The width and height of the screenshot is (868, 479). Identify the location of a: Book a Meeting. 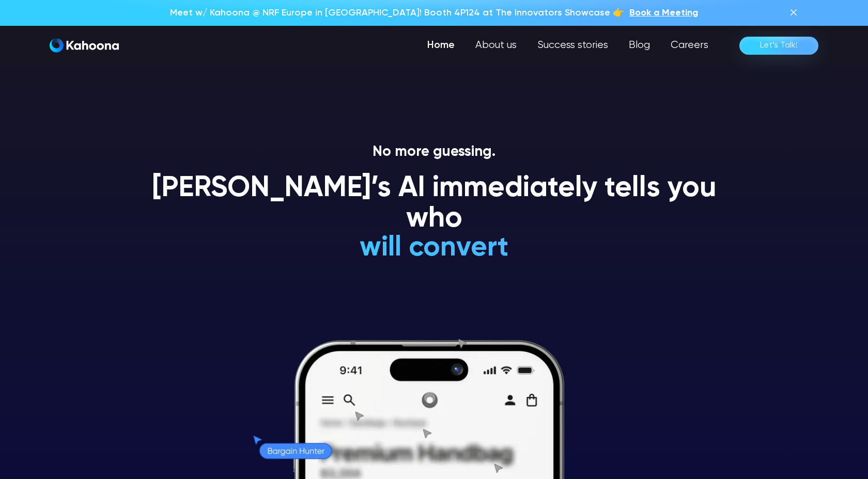
(663, 13).